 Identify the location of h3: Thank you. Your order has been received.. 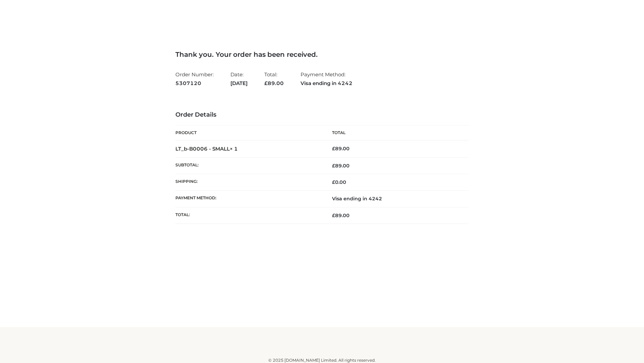
(322, 54).